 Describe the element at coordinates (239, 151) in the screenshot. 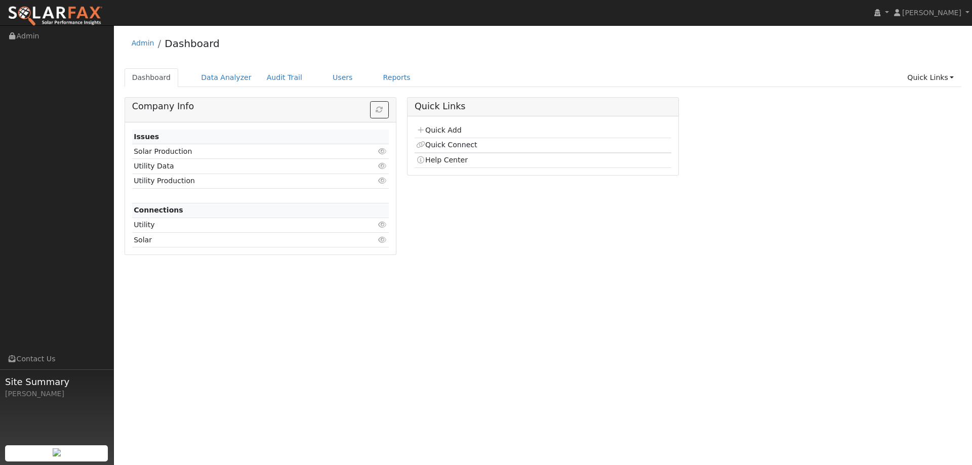

I see `td: Solar Production` at that location.